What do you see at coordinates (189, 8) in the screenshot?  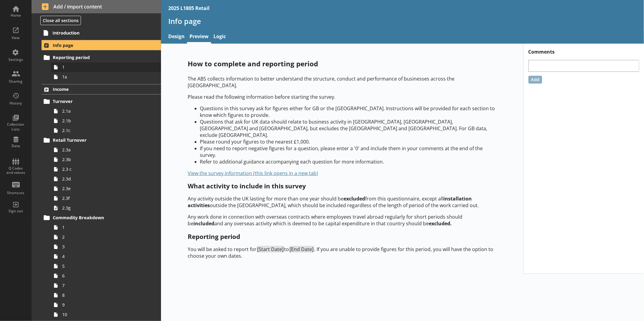 I see `div: 2025 L1805 Retail` at bounding box center [189, 8].